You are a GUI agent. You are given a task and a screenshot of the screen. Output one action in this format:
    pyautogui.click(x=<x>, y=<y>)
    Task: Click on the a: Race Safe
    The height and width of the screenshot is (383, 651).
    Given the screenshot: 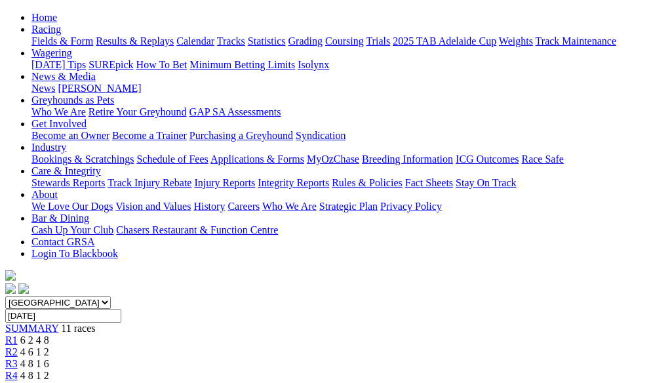 What is the action you would take?
    pyautogui.click(x=542, y=159)
    